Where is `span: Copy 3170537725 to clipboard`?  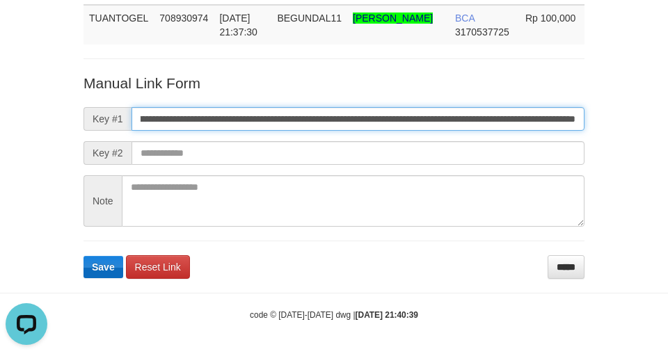
span: Copy 3170537725 to clipboard is located at coordinates (482, 32).